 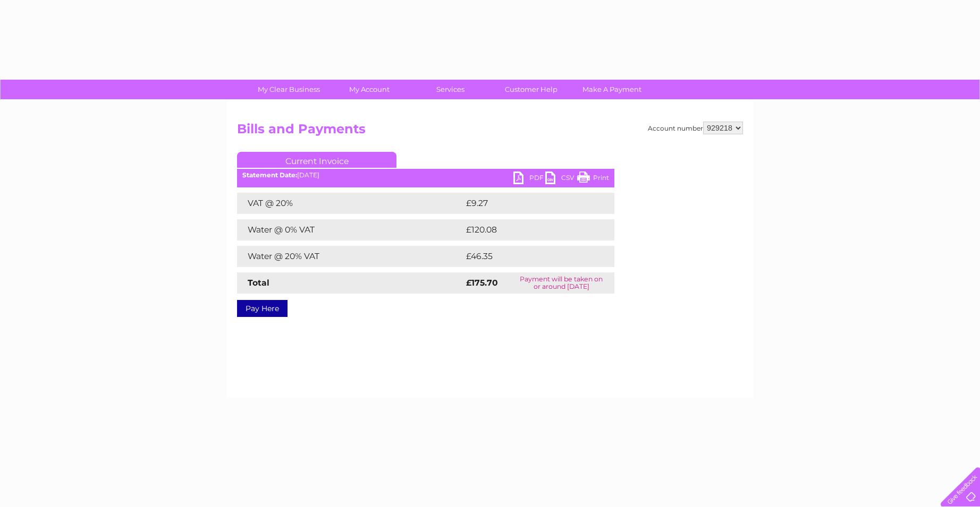 What do you see at coordinates (258, 283) in the screenshot?
I see `strong: Total` at bounding box center [258, 283].